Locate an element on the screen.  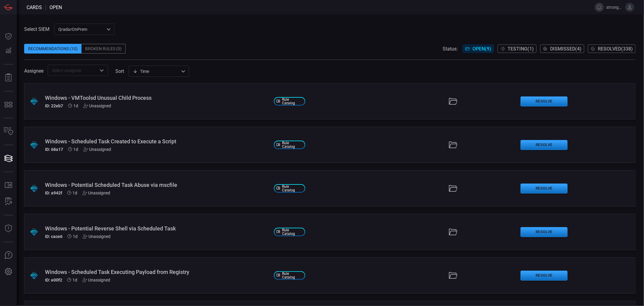
span: open is located at coordinates (56, 8).